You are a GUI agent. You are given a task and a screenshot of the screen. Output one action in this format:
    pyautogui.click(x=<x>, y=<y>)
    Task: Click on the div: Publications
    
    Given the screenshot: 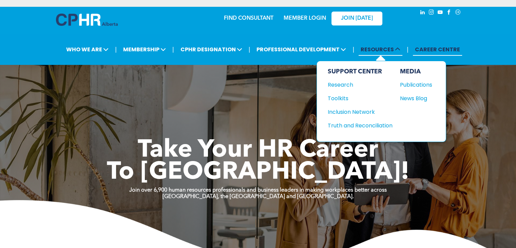 What is the action you would take?
    pyautogui.click(x=415, y=84)
    